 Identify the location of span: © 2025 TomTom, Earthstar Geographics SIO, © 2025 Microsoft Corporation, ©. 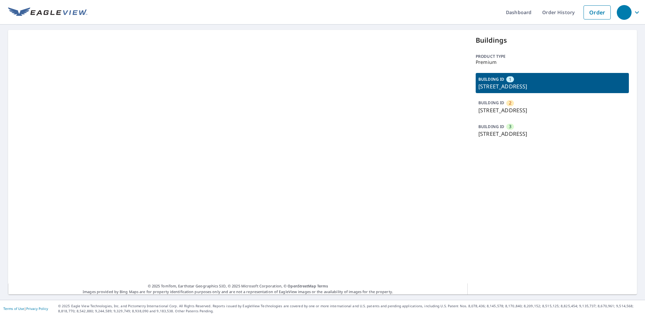
(238, 286).